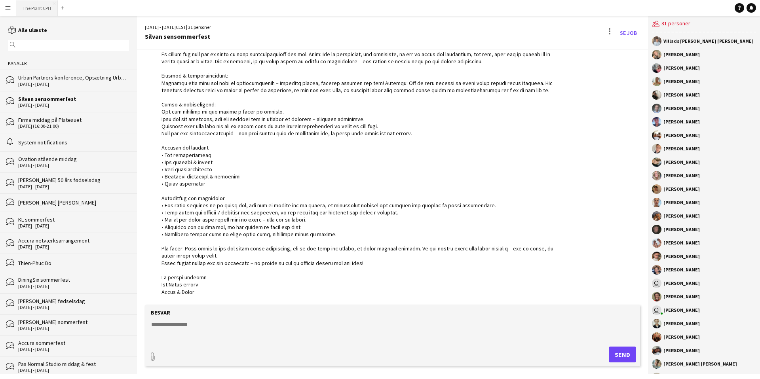 The image size is (760, 379). What do you see at coordinates (74, 78) in the screenshot?
I see `div: Urban Partners konference, Opsætning Urban Partners, Urban Partners , Urban Partners konference +...` at bounding box center [74, 78].